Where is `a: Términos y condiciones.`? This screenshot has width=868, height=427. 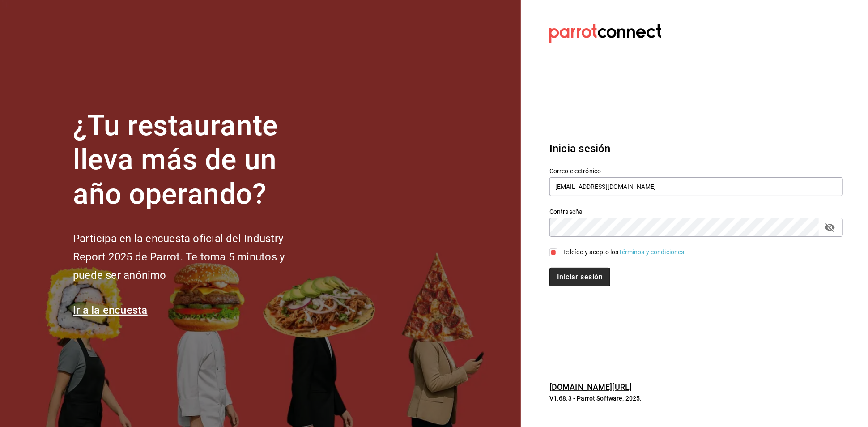
a: Términos y condiciones. is located at coordinates (652, 252).